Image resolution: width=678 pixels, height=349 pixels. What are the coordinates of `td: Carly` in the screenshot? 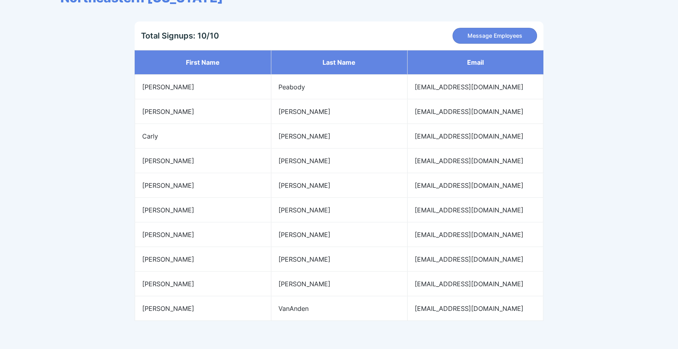 It's located at (202, 136).